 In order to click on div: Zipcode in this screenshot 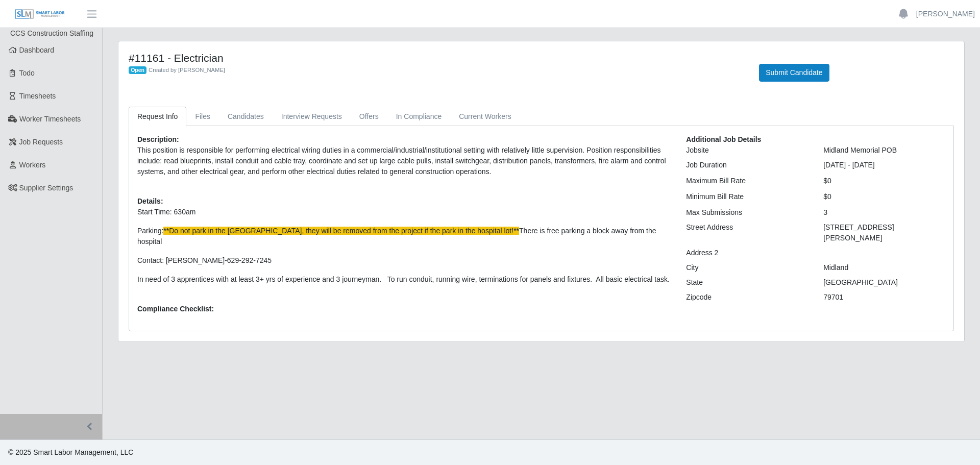, I will do `click(747, 297)`.